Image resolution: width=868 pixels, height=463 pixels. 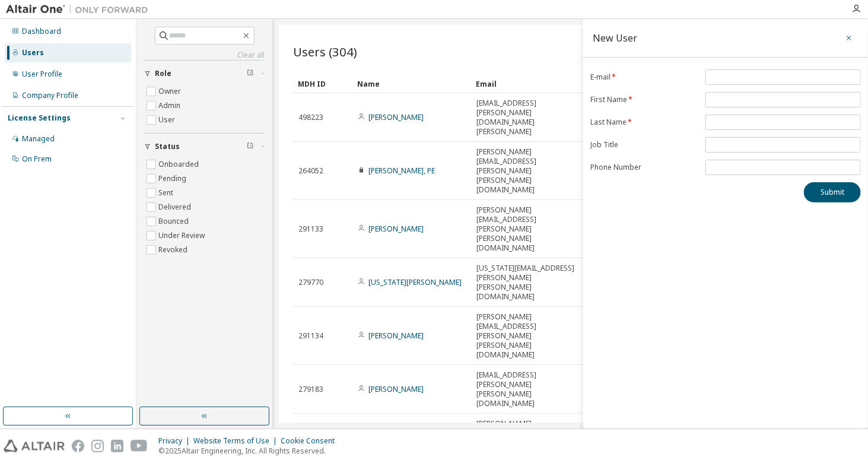 I want to click on label: Pending, so click(x=173, y=179).